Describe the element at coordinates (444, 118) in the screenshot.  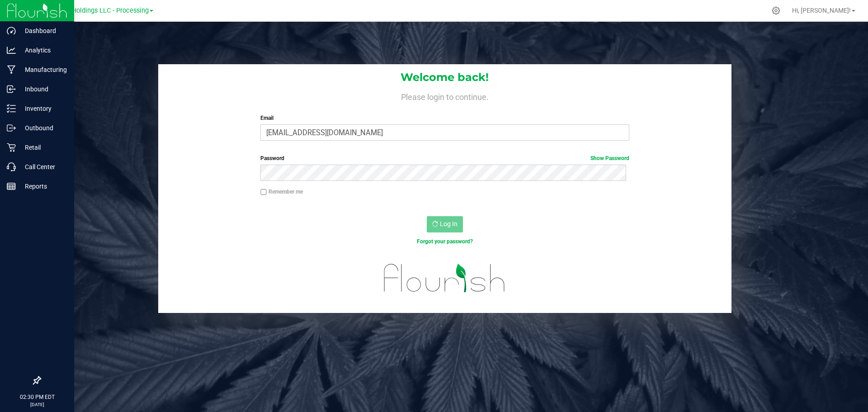
I see `label: Email` at that location.